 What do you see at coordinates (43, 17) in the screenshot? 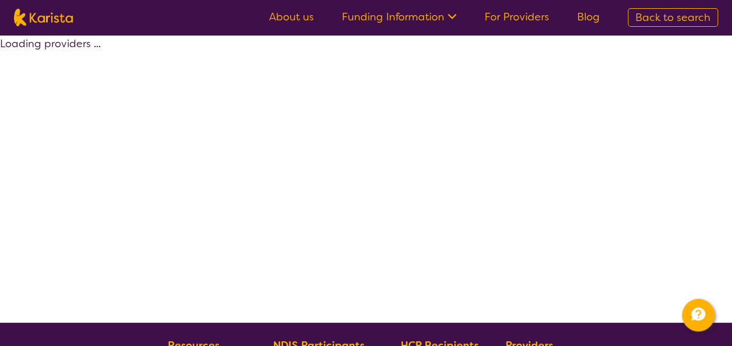
I see `img: Karista logo` at bounding box center [43, 17].